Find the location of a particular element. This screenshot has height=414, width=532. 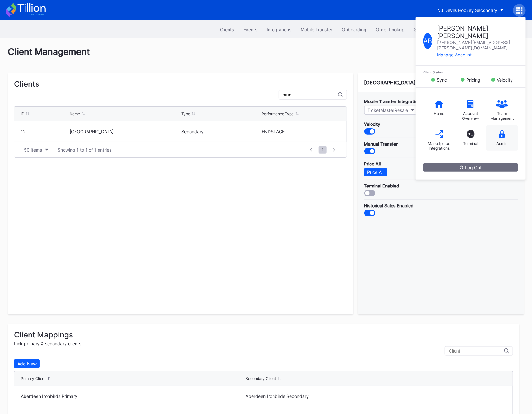

div: Admin is located at coordinates (502, 143).